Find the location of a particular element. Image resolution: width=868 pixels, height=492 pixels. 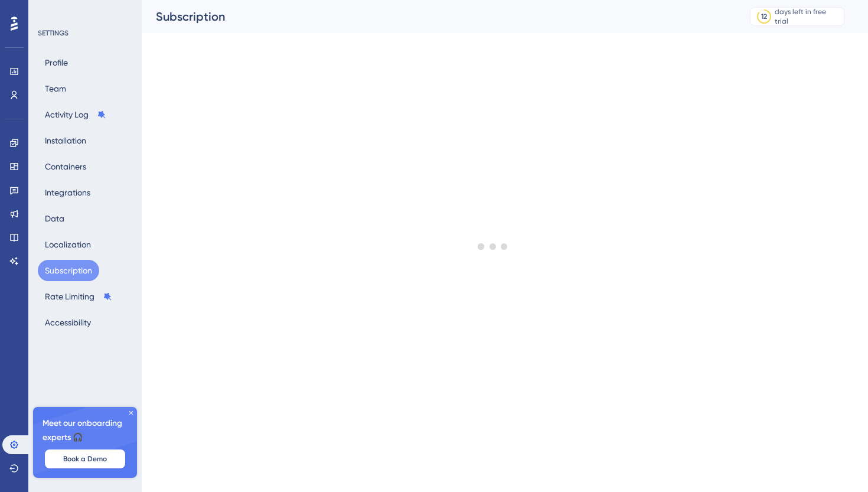

div: days left in free trial is located at coordinates (807, 17).